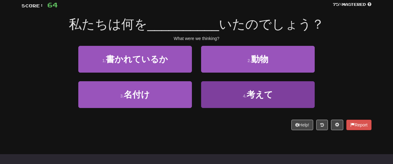  What do you see at coordinates (137, 59) in the screenshot?
I see `span: 書かれているか` at bounding box center [137, 59].